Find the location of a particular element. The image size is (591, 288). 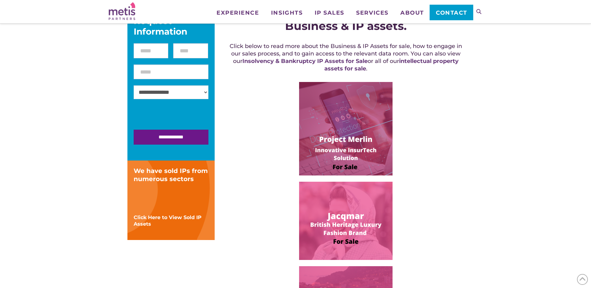

div: Request Information is located at coordinates (171, 26).